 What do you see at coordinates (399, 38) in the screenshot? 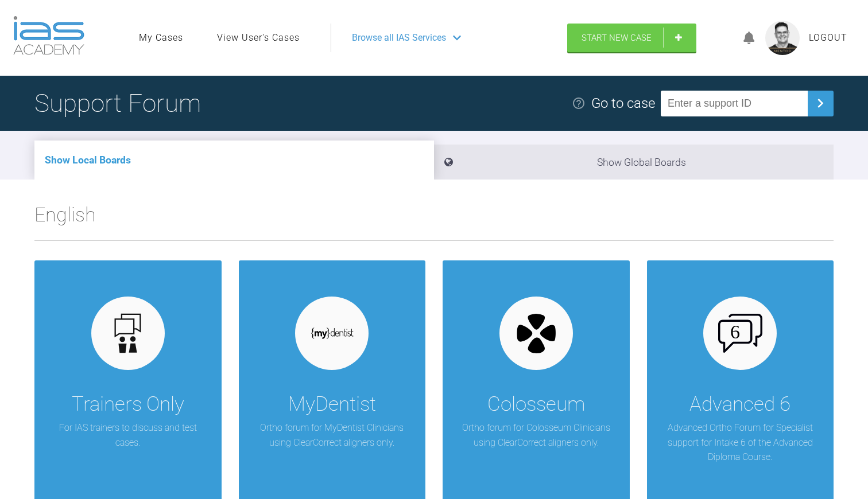
I see `span: Browse all IAS Services` at bounding box center [399, 38].